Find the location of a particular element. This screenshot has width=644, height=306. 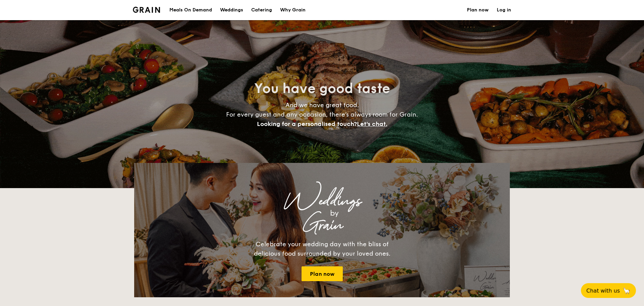

div: Loading menus magically... is located at coordinates (322, 160).